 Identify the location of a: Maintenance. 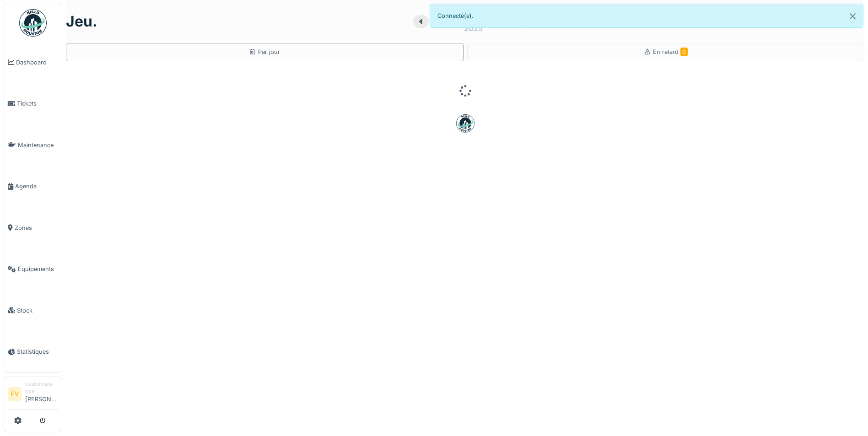
(33, 145).